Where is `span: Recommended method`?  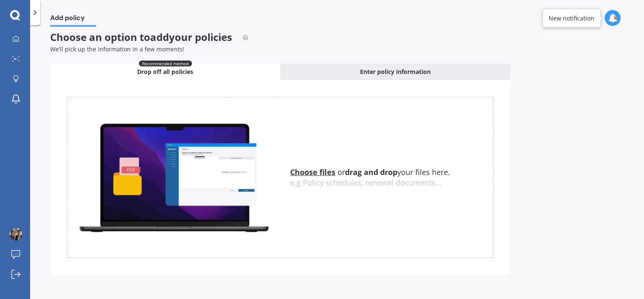 span: Recommended method is located at coordinates (166, 63).